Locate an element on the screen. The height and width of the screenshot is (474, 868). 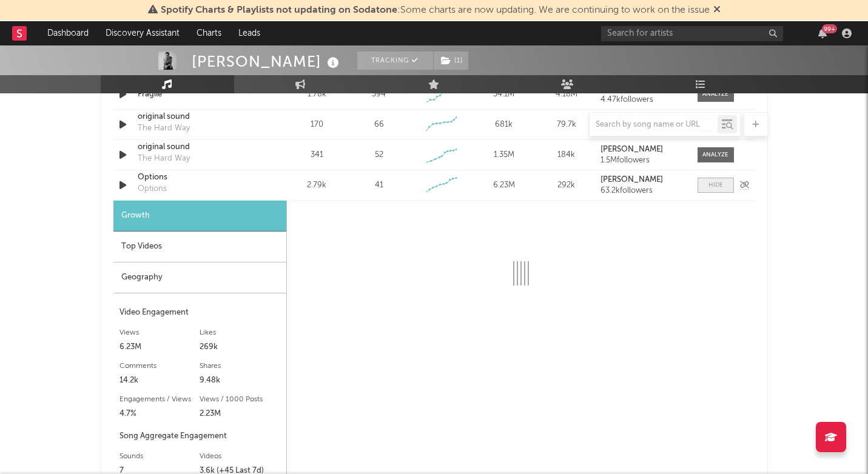
div: 292k is located at coordinates (566, 185).